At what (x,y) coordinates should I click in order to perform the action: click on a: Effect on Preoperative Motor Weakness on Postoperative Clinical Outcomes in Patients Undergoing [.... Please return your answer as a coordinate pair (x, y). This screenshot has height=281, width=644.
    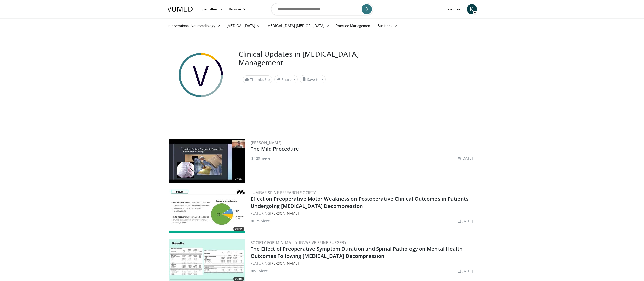
    Looking at the image, I should click on (360, 202).